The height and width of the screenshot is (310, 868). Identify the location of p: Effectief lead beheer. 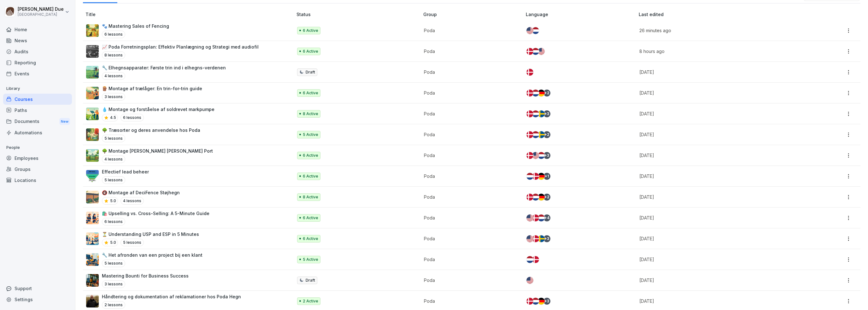
(125, 172).